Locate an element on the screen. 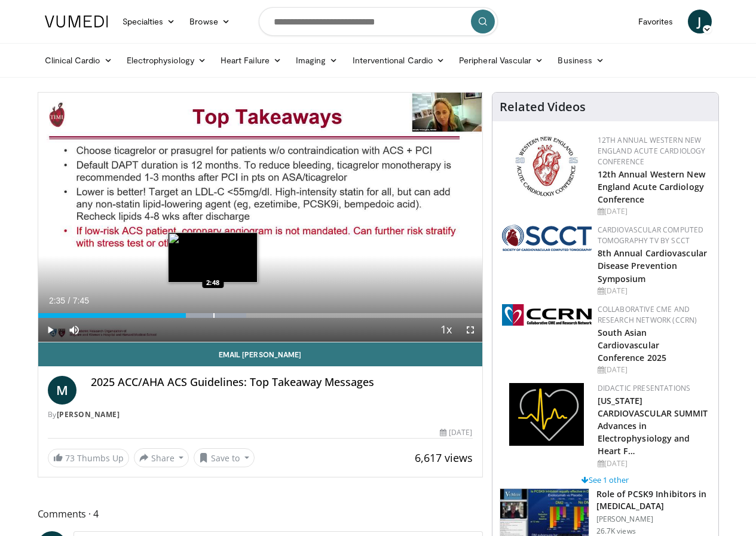  a: Browse is located at coordinates (210, 21).